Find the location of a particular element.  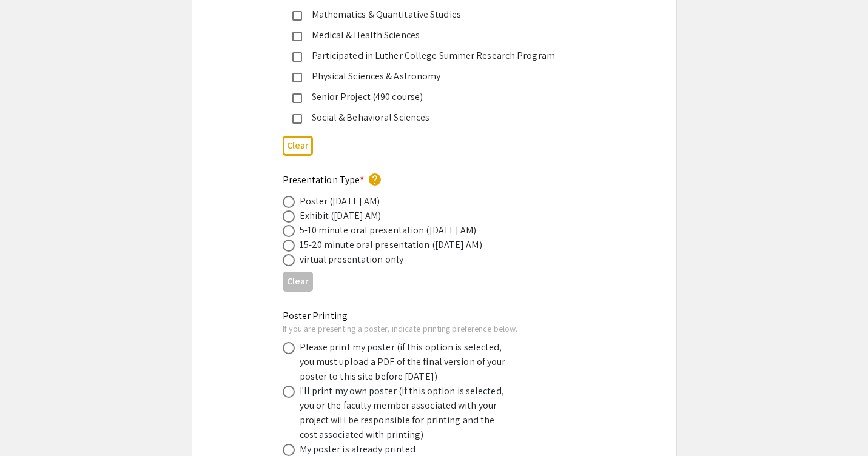

div: Mathematics & Quantitative Studies is located at coordinates (429, 14).